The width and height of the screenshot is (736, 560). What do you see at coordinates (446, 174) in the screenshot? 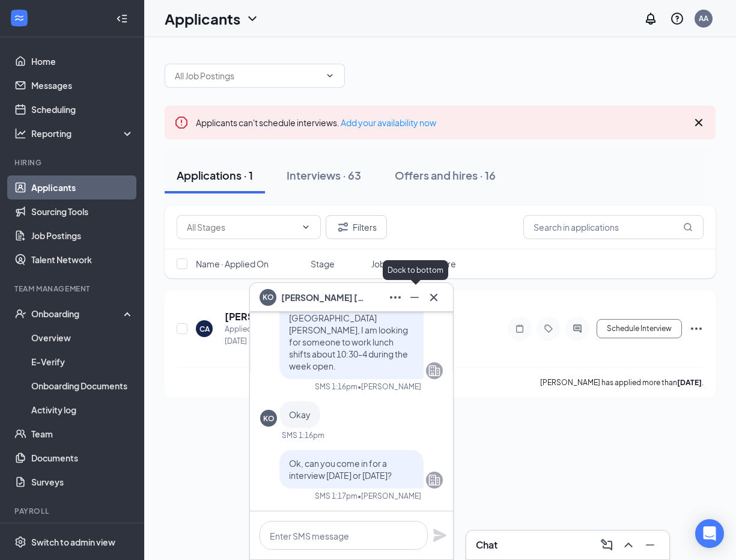
I see `div: Offers and hires · 16` at bounding box center [446, 174].